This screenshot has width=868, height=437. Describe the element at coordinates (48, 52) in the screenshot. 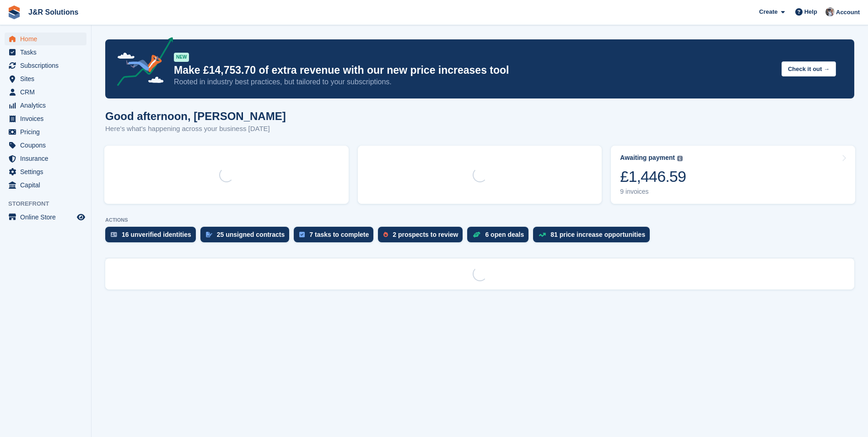

I see `span: Tasks` at that location.